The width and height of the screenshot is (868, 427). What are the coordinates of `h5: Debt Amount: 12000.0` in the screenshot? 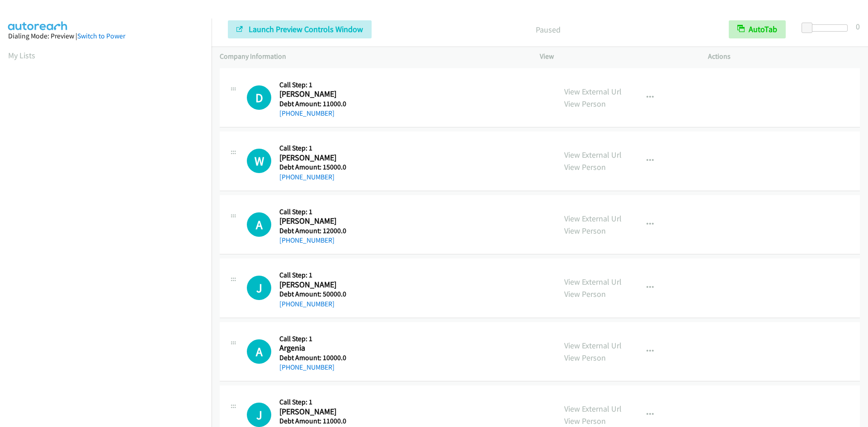 It's located at (313, 231).